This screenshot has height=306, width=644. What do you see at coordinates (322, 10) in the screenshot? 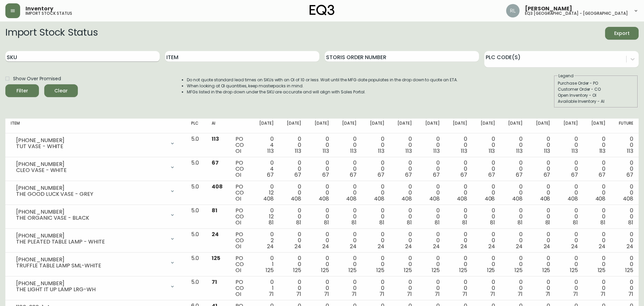
I see `img: logo` at bounding box center [322, 10].